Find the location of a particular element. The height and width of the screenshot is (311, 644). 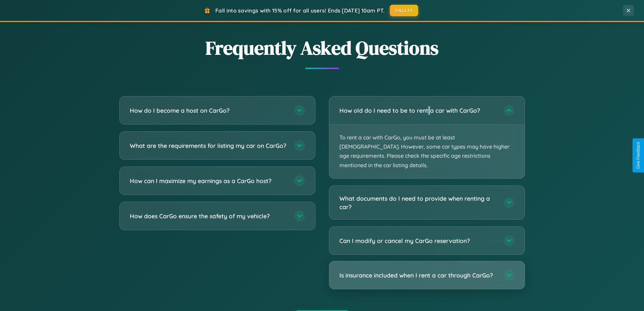

h3: What documents do I need to provide when renting a car? is located at coordinates (418, 202).